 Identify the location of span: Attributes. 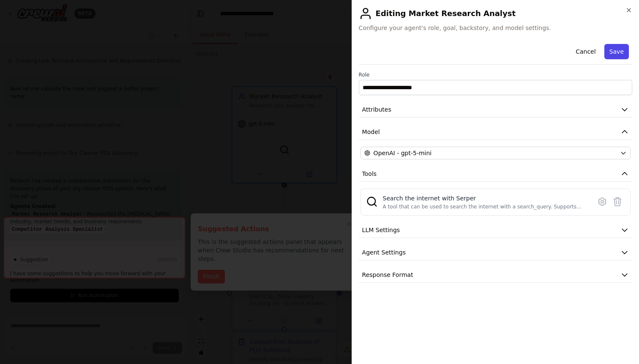
(376, 109).